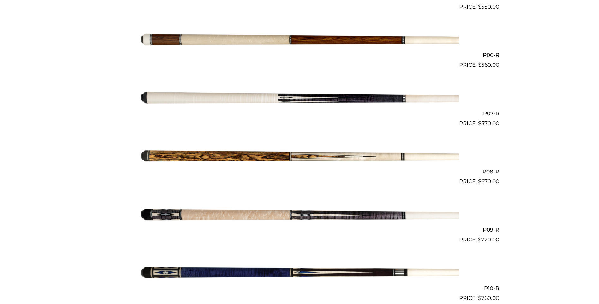 The height and width of the screenshot is (304, 599). Describe the element at coordinates (300, 41) in the screenshot. I see `a: P06-R $560.00` at that location.